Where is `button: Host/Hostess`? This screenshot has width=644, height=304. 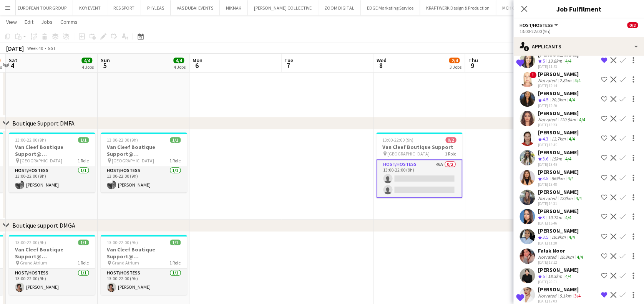
button: Host/Hostess is located at coordinates (539, 25).